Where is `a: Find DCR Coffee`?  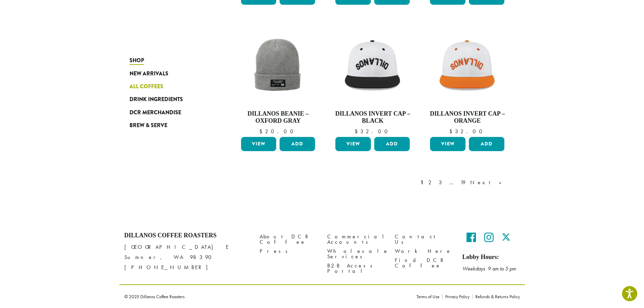 a: Find DCR Coffee is located at coordinates (424, 263).